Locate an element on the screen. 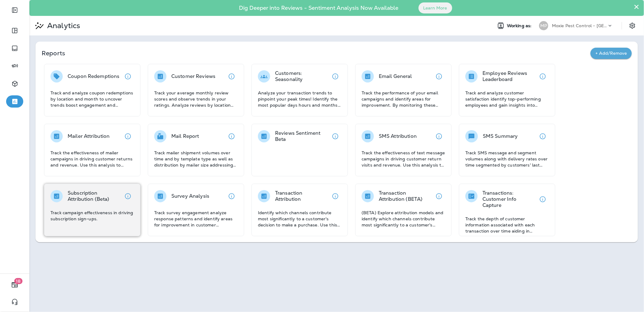  p: Analytics is located at coordinates (62, 26).